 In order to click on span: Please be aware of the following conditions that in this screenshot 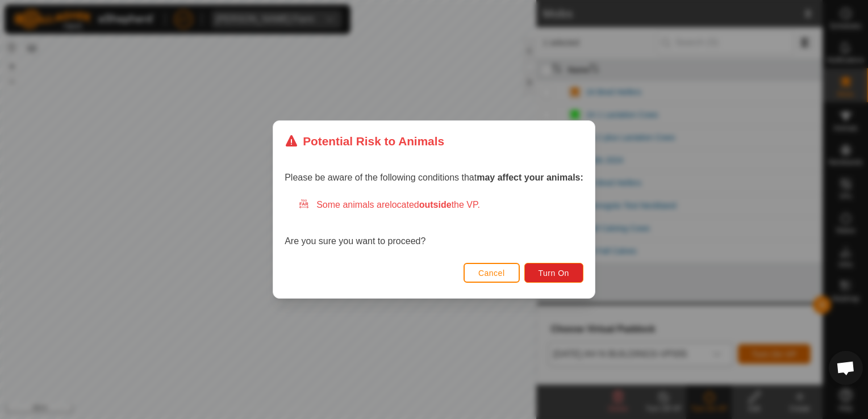, I will do `click(434, 177)`.